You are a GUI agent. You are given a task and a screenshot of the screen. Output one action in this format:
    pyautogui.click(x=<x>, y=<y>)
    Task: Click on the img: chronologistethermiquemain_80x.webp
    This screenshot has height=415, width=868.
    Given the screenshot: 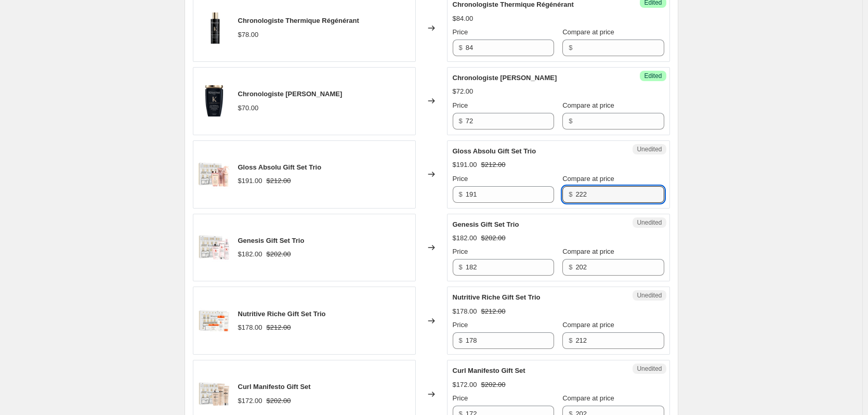 What is the action you would take?
    pyautogui.click(x=214, y=28)
    